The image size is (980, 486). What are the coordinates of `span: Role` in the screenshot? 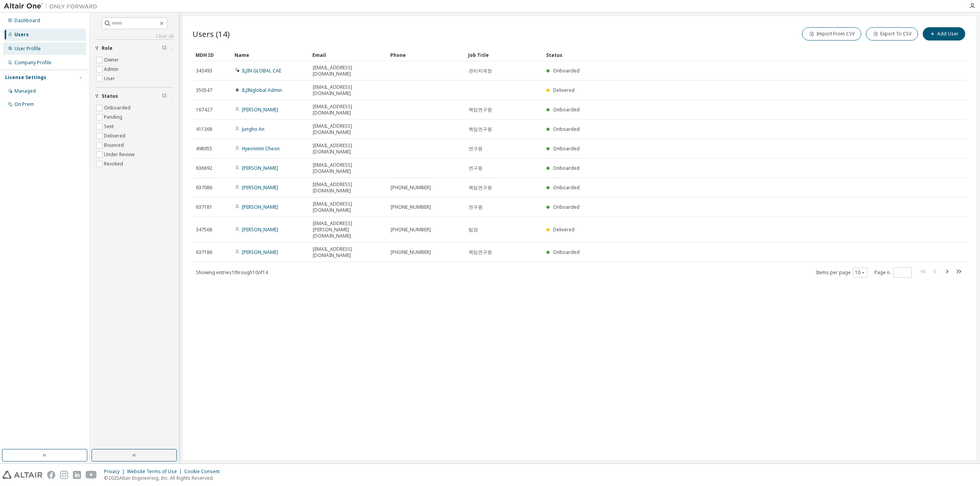 It's located at (107, 48).